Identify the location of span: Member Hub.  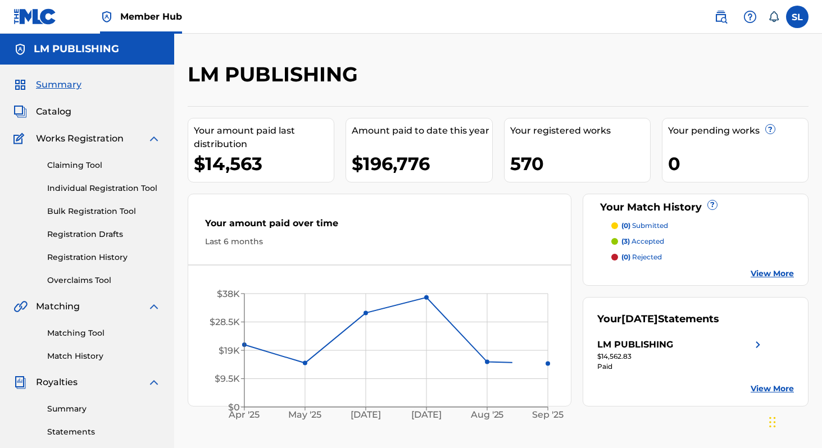
(151, 16).